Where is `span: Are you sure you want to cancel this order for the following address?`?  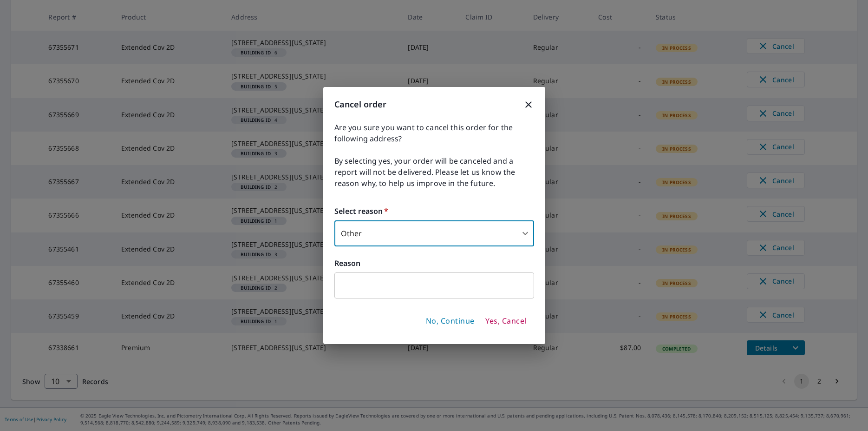
span: Are you sure you want to cancel this order for the following address? is located at coordinates (434, 133).